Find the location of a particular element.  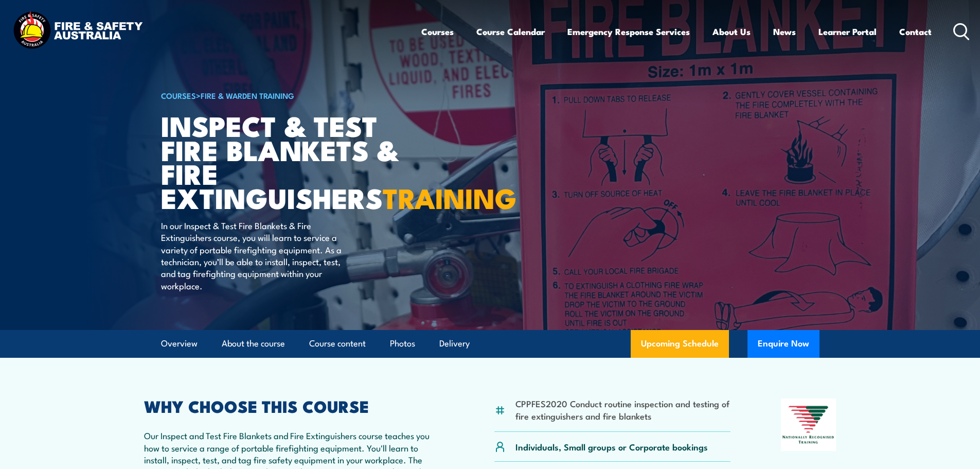

a: Delivery is located at coordinates (455, 344).